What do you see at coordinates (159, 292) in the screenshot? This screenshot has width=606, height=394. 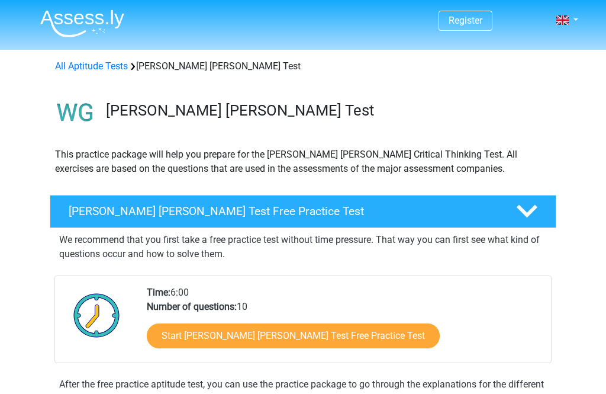 I see `b: Time:` at bounding box center [159, 292].